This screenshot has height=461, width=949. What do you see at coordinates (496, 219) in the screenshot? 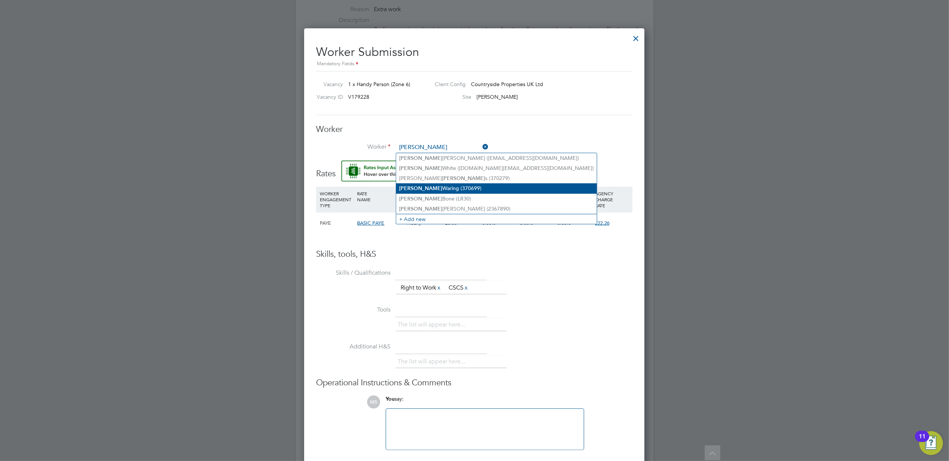
I see `li: + Add new` at bounding box center [496, 219].